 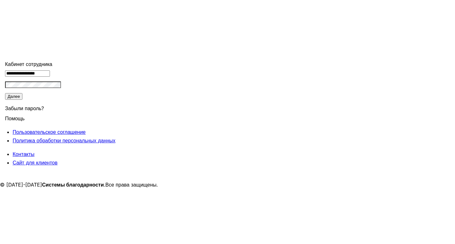 What do you see at coordinates (71, 107) in the screenshot?
I see `div: Забыли пароль?` at bounding box center [71, 107].